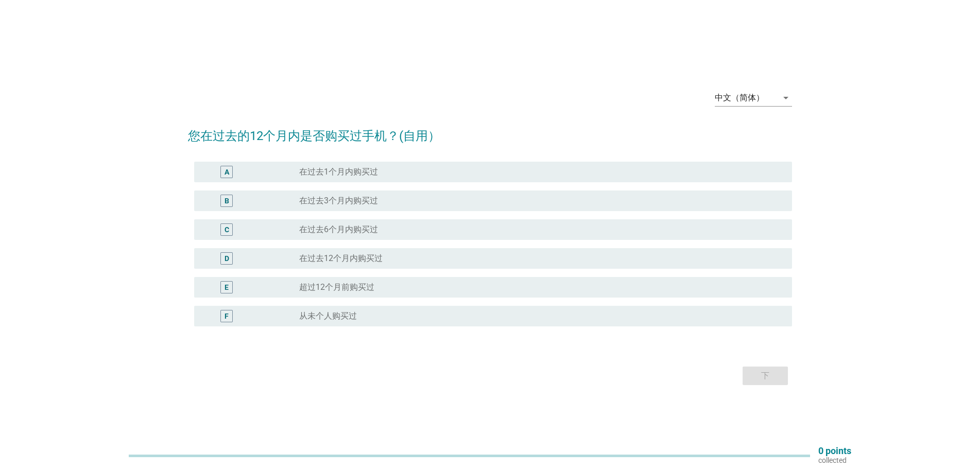 This screenshot has width=980, height=469. What do you see at coordinates (227, 230) in the screenshot?
I see `div: C` at bounding box center [227, 230].